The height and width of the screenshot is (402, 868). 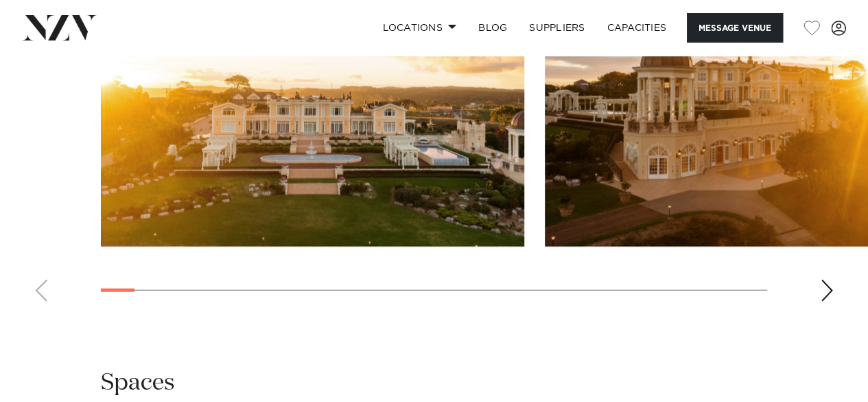 I want to click on a: SUPPLIERS, so click(x=557, y=27).